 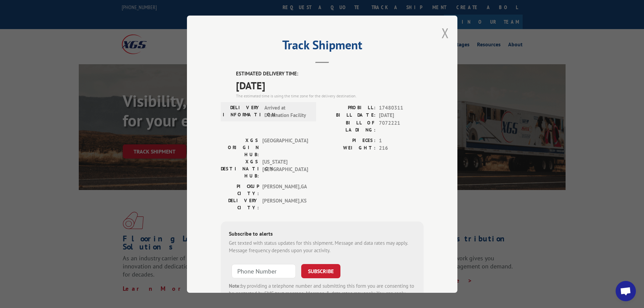 I want to click on label: DELIVERY INFORMATION:, so click(x=242, y=111).